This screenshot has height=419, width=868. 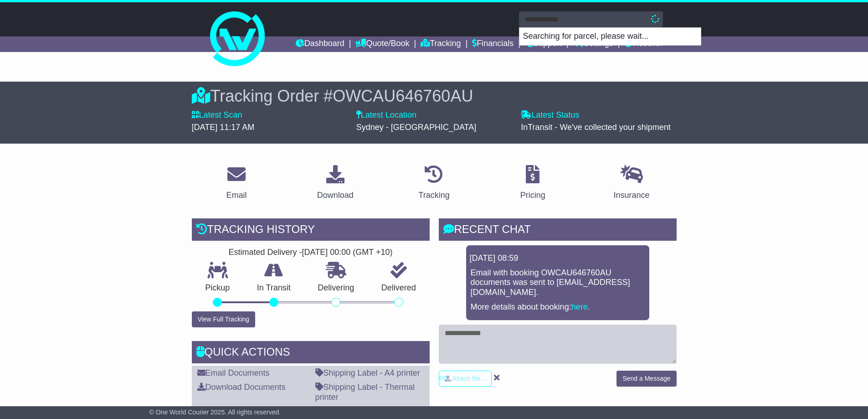 I want to click on p: More details about booking: ., so click(x=558, y=307).